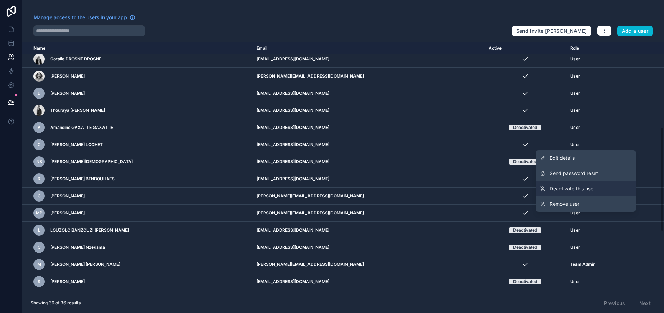 This screenshot has width=664, height=313. I want to click on th: Name, so click(137, 48).